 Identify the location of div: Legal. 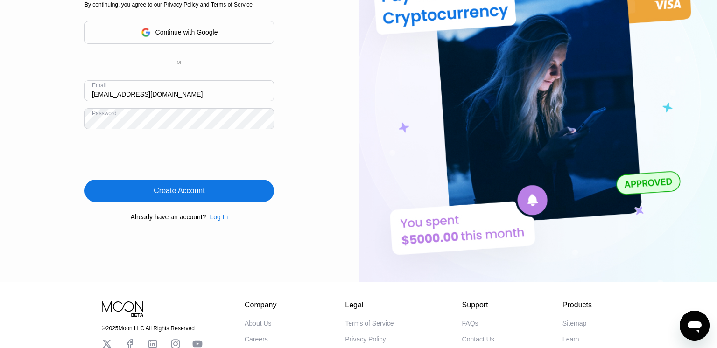
(369, 305).